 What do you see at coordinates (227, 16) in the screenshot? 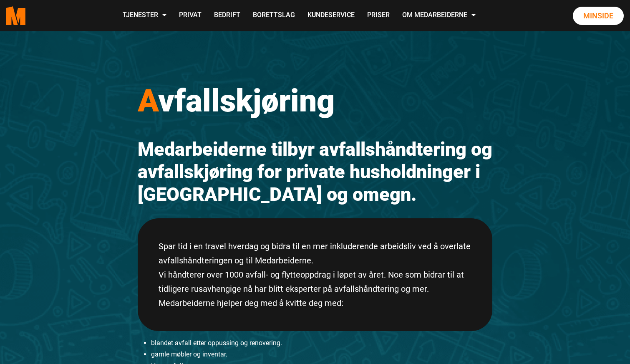
I see `a: Bedrift` at bounding box center [227, 16].